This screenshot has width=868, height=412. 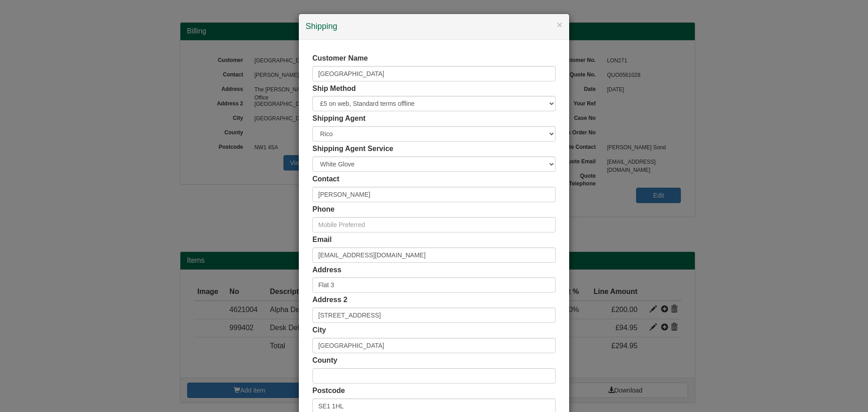 I want to click on label: Address, so click(x=327, y=270).